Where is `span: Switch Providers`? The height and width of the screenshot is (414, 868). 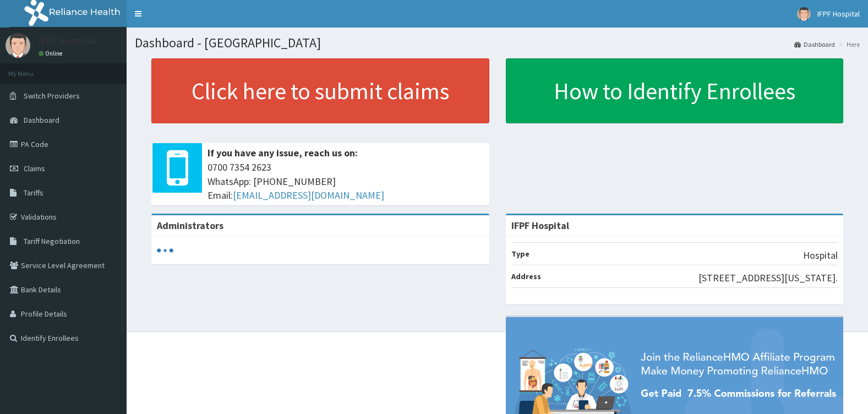 span: Switch Providers is located at coordinates (52, 96).